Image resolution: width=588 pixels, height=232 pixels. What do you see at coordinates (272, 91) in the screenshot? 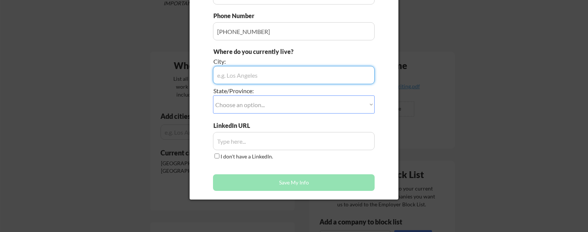
I see `div: State/Province:` at bounding box center [272, 91].